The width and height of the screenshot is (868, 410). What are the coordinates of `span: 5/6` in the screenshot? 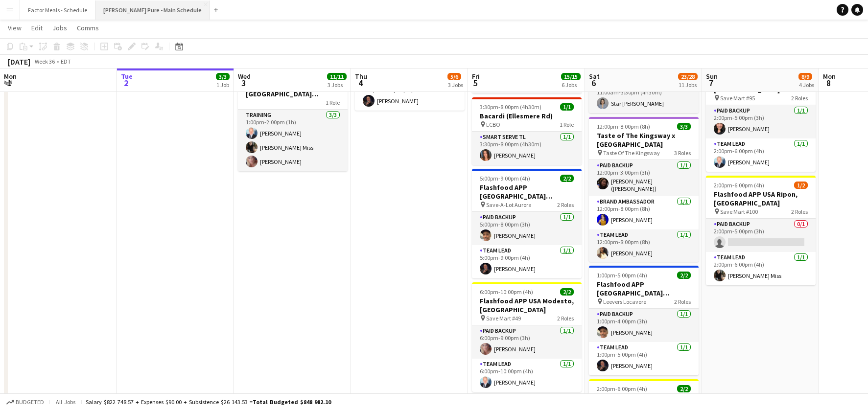 It's located at (455, 76).